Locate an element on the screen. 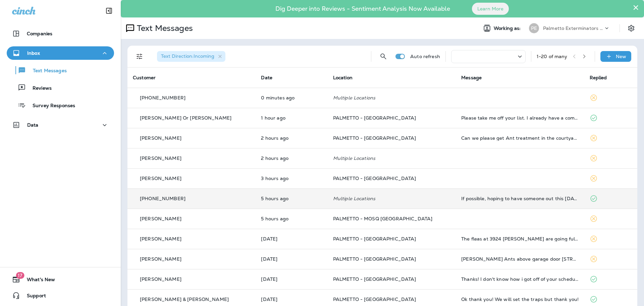  div: The fleas at 3924 Hilda are going full blast again. We didn't get over there to vacuum it. We mov... is located at coordinates (520, 239).